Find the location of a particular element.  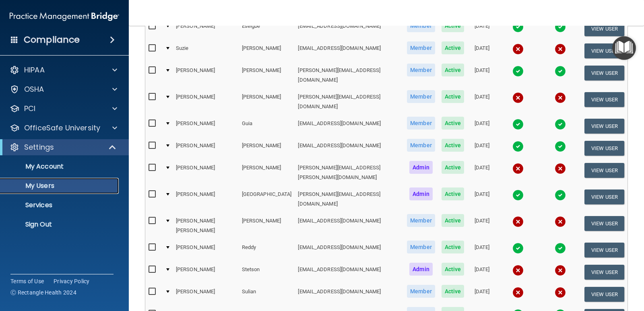

p: OSHA is located at coordinates (34, 89).